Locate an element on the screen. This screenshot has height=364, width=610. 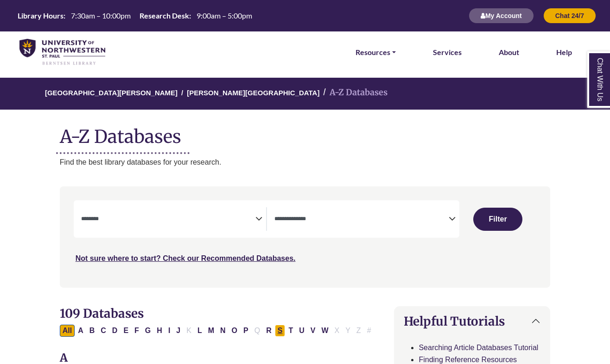
button: Filter Results O is located at coordinates (235, 331).